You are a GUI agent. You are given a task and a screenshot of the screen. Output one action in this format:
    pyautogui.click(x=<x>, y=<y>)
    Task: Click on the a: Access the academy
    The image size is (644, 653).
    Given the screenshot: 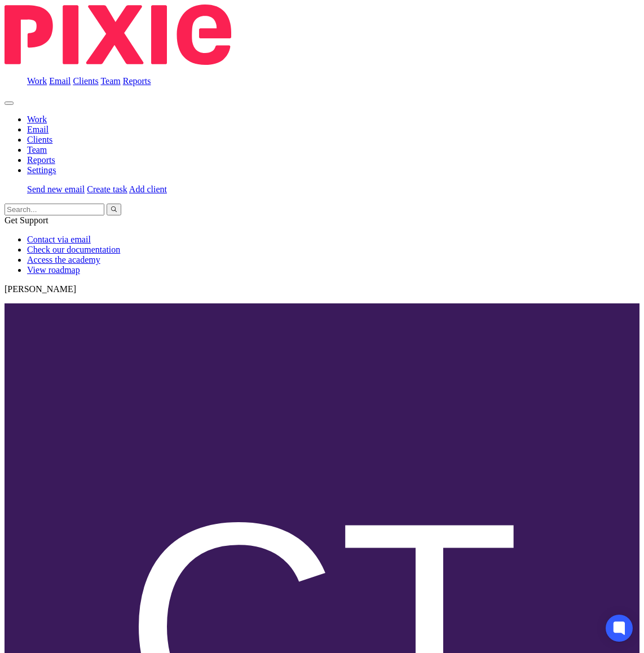 What is the action you would take?
    pyautogui.click(x=64, y=260)
    